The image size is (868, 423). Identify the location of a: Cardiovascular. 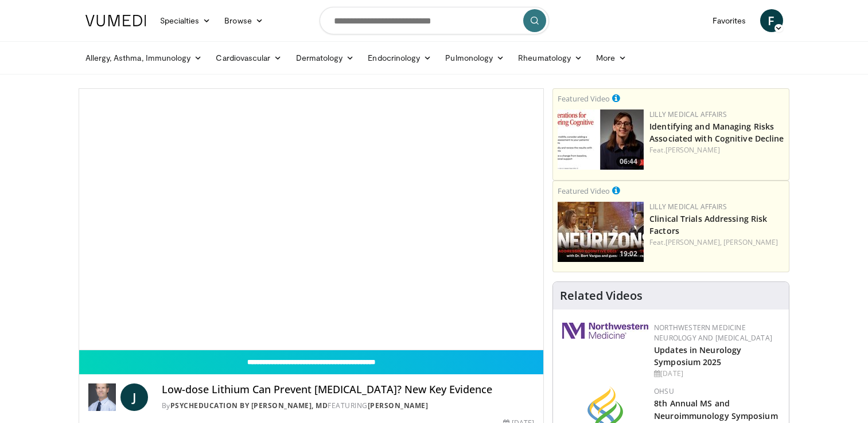
(249, 58).